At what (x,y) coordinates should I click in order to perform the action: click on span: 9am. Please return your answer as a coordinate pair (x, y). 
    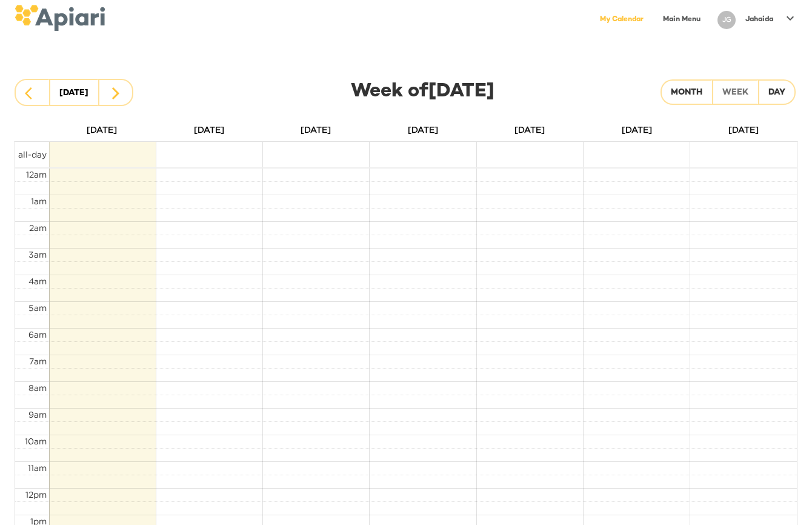
    Looking at the image, I should click on (38, 414).